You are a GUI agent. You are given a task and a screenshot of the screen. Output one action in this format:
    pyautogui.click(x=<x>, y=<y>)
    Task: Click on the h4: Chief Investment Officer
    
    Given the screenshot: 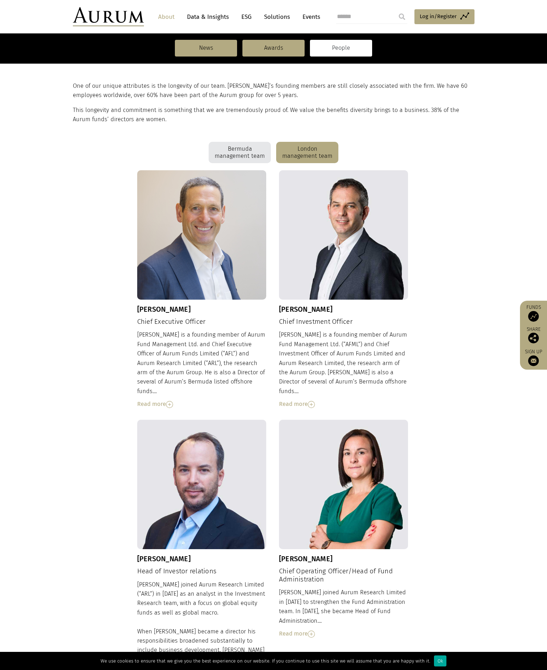 What is the action you would take?
    pyautogui.click(x=344, y=322)
    